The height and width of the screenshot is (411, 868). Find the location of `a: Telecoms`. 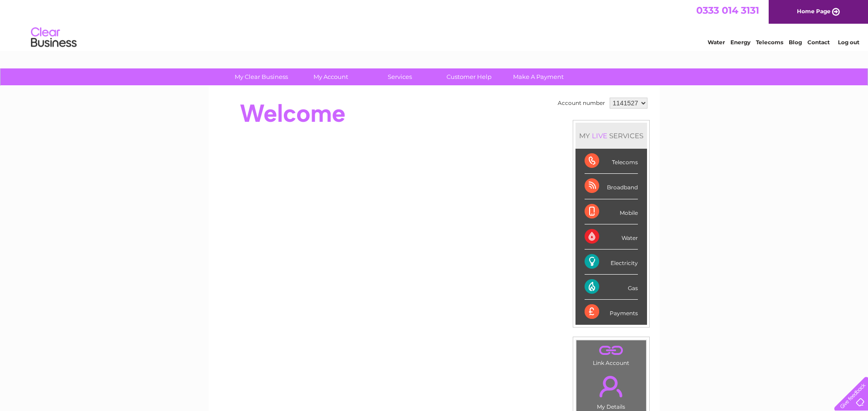

a: Telecoms is located at coordinates (770, 42).